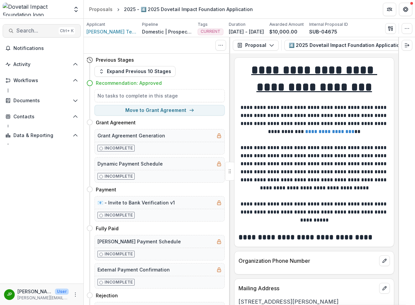 The width and height of the screenshot is (415, 305). Describe the element at coordinates (41, 31) in the screenshot. I see `button: Search...` at that location.